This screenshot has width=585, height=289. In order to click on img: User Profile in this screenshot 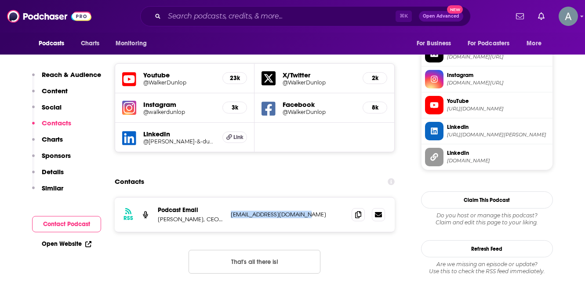, I will do `click(568, 16)`.